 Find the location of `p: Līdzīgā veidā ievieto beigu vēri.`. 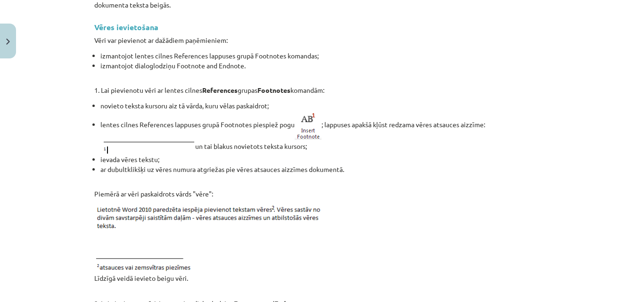

p: Līdzīgā veidā ievieto beigu vēri. is located at coordinates (322, 278).